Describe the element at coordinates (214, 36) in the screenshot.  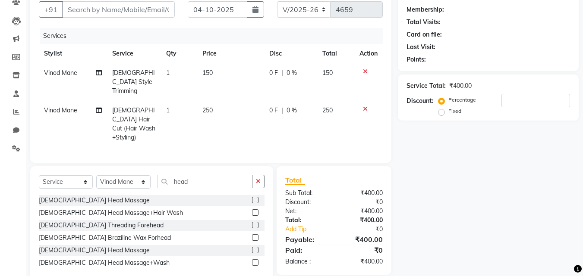
I see `div: Services` at that location.